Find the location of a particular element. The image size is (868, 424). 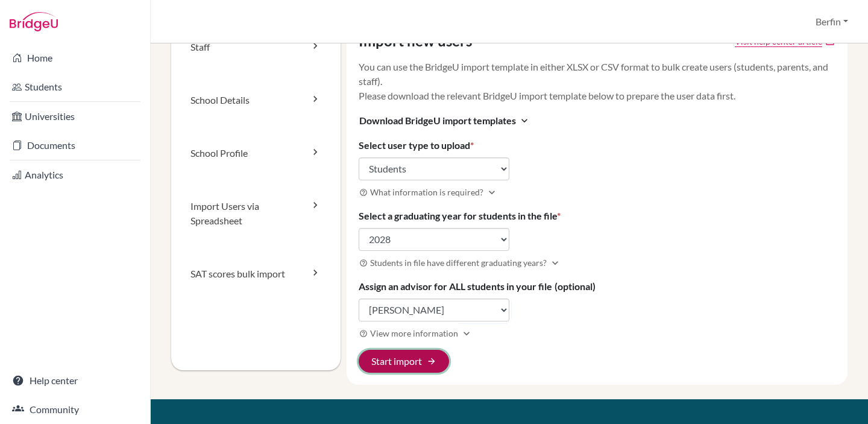

a: School Profile is located at coordinates (255, 154).